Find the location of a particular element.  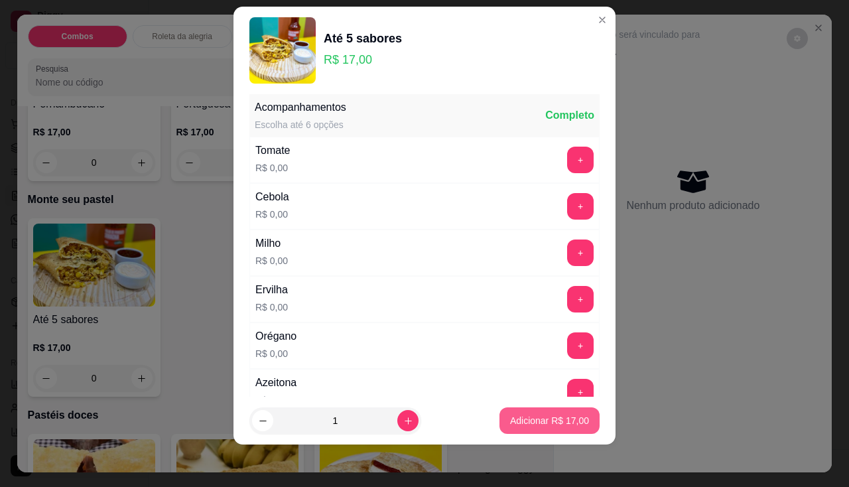

div: Completo is located at coordinates (570, 115).